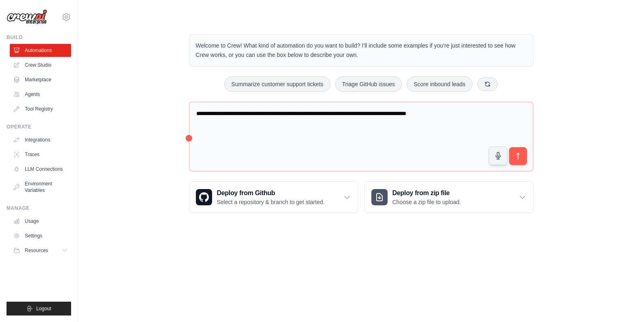 The height and width of the screenshot is (322, 644). What do you see at coordinates (39, 127) in the screenshot?
I see `div: Operate` at bounding box center [39, 127].